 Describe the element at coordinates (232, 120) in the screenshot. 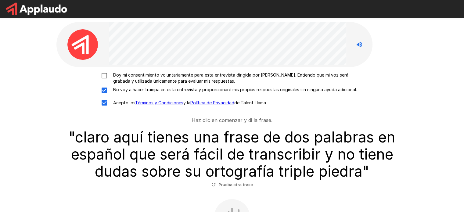

I see `p: Haz clic en comenzar y di la frase.` at that location.